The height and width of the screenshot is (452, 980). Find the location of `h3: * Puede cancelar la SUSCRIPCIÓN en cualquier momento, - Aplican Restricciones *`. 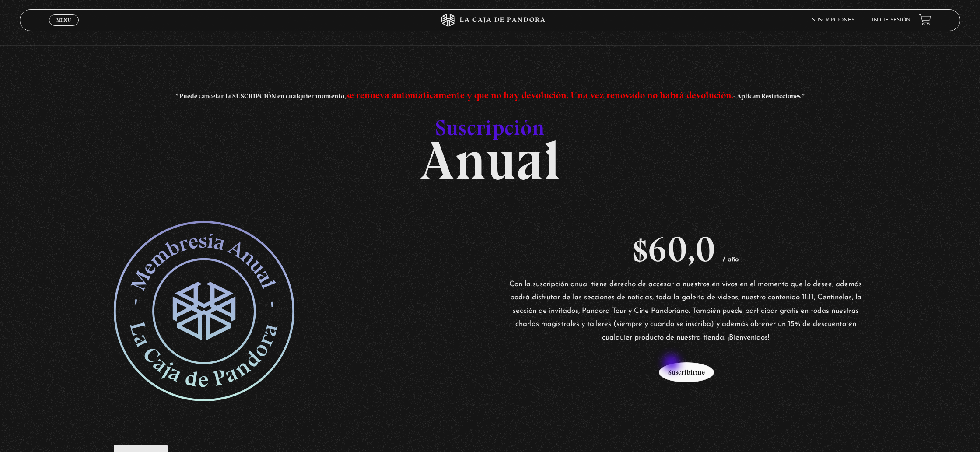

h3: * Puede cancelar la SUSCRIPCIÓN en cualquier momento, - Aplican Restricciones * is located at coordinates (490, 95).